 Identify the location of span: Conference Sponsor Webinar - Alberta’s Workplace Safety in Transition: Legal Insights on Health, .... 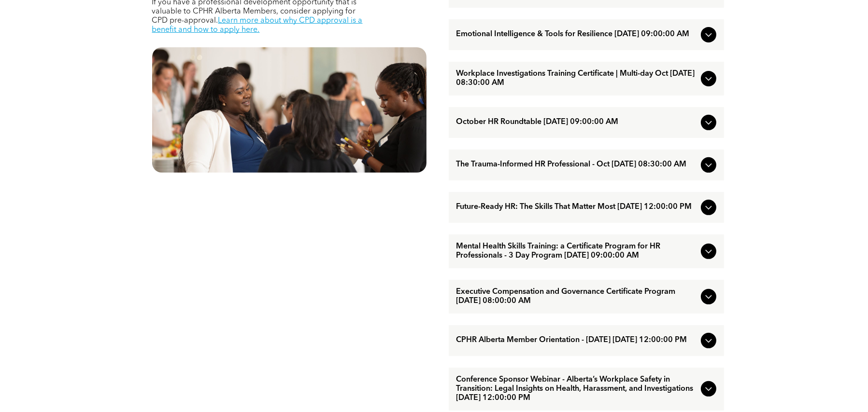
(577, 389).